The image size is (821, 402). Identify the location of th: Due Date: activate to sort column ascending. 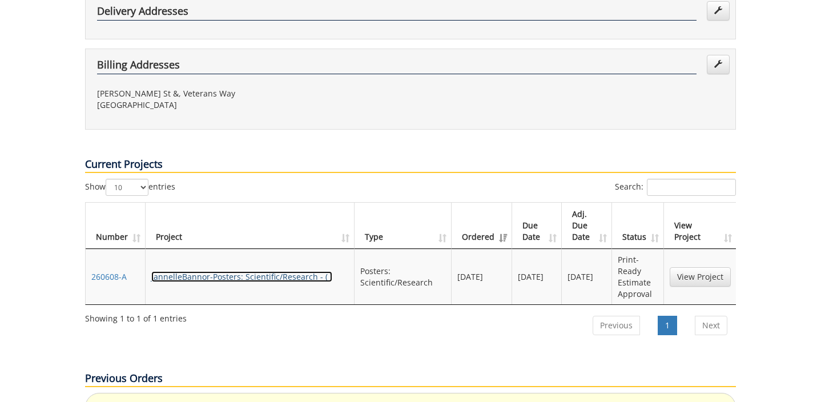
(537, 225).